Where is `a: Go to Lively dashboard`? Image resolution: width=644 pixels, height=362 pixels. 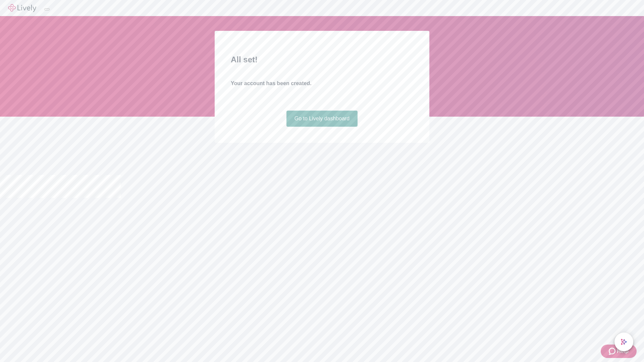
a: Go to Lively dashboard is located at coordinates (322, 119).